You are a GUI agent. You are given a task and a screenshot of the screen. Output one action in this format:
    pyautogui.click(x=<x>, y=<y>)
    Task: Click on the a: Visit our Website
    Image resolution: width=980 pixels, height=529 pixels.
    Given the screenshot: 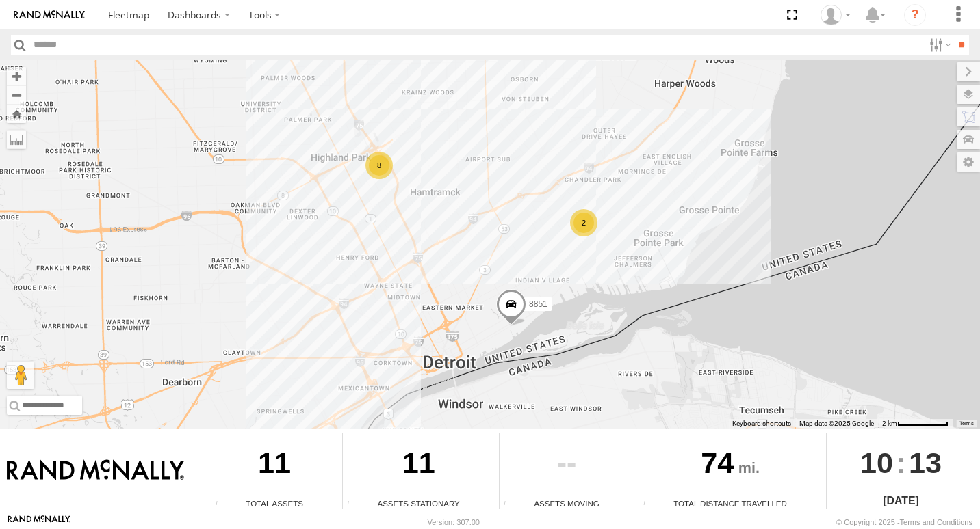 What is the action you would take?
    pyautogui.click(x=39, y=522)
    